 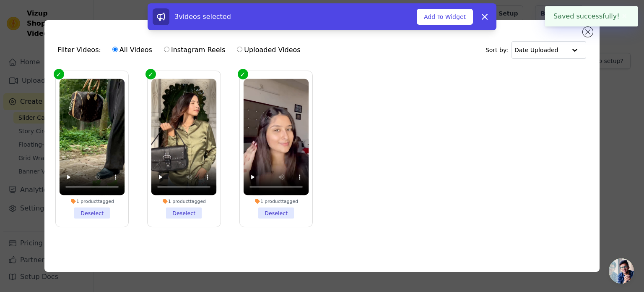 What do you see at coordinates (536, 50) in the screenshot?
I see `div: Sort by:` at bounding box center [536, 50].